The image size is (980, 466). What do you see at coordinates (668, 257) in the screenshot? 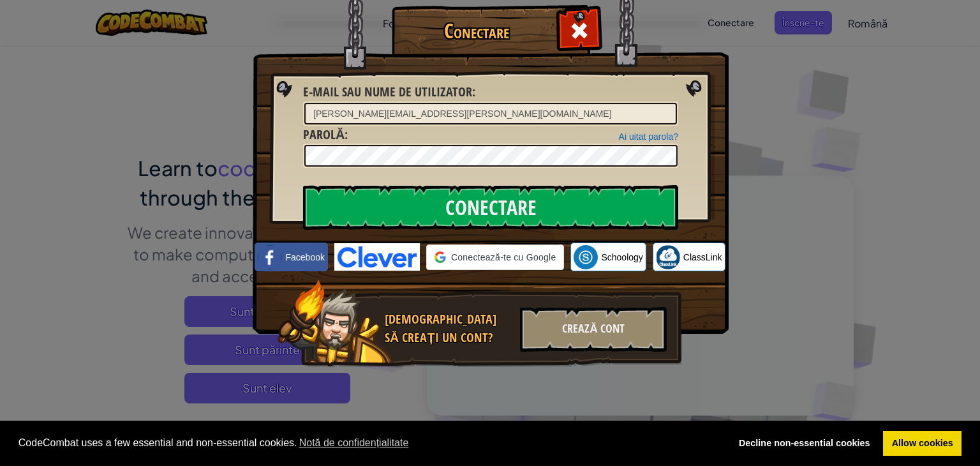
I see `img: classlink-logo-small.png` at bounding box center [668, 257].